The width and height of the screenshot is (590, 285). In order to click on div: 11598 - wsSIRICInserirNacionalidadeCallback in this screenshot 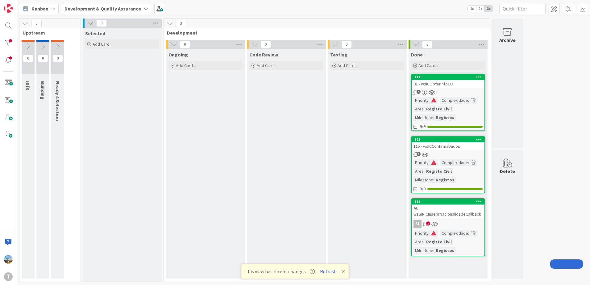, I will do `click(448, 209)`.